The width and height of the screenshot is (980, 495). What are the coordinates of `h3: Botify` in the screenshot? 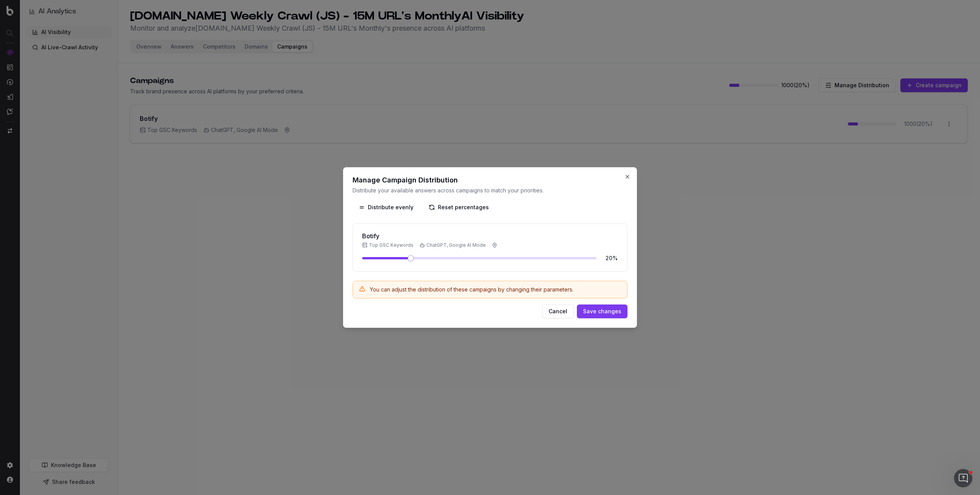 It's located at (430, 236).